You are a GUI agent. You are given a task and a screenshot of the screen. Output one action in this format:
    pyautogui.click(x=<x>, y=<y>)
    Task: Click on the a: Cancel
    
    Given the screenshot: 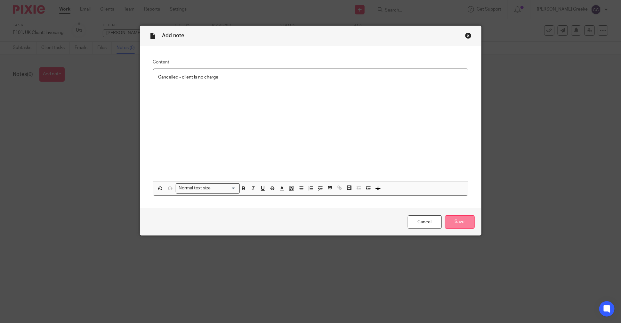 What is the action you would take?
    pyautogui.click(x=425, y=222)
    